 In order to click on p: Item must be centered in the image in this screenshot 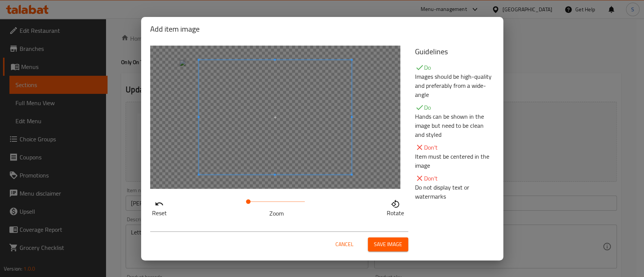, I will do `click(454, 161)`.